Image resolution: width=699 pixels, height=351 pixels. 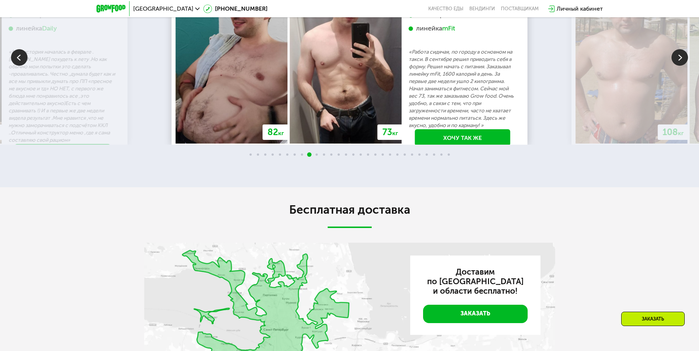 I want to click on a: Вендинги, so click(x=482, y=9).